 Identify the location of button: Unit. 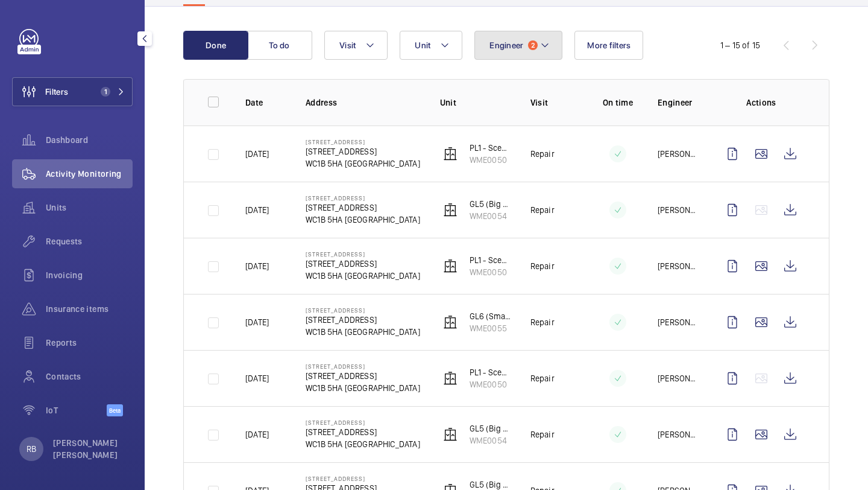
(431, 45).